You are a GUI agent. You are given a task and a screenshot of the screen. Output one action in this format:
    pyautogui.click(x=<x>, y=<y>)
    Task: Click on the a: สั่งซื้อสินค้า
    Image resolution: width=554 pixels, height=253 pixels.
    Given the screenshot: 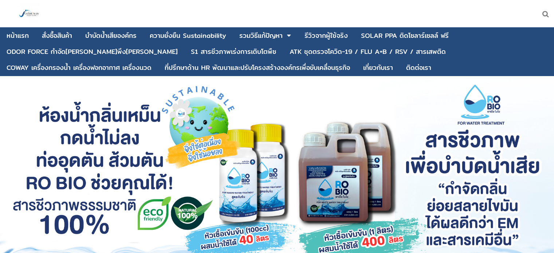 What is the action you would take?
    pyautogui.click(x=57, y=36)
    